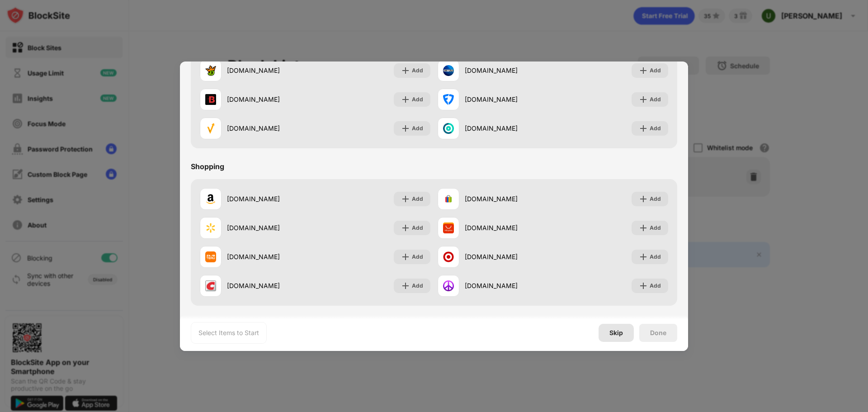 The image size is (868, 412). Describe the element at coordinates (658, 333) in the screenshot. I see `div: Done` at that location.